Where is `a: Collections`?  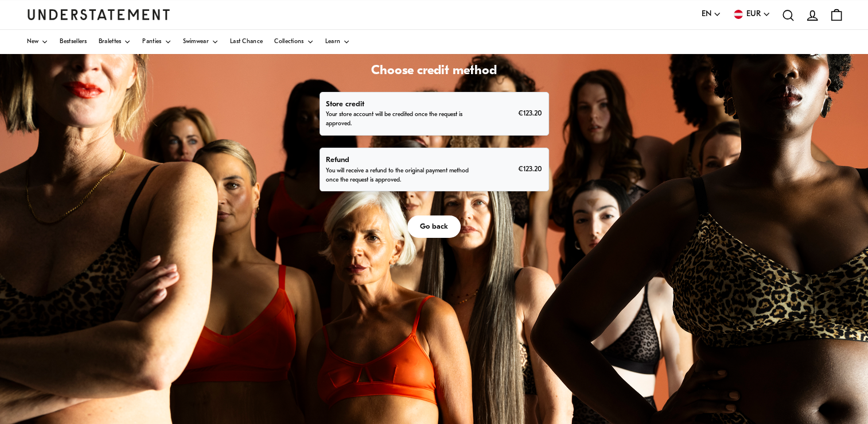
a: Collections is located at coordinates (294, 42).